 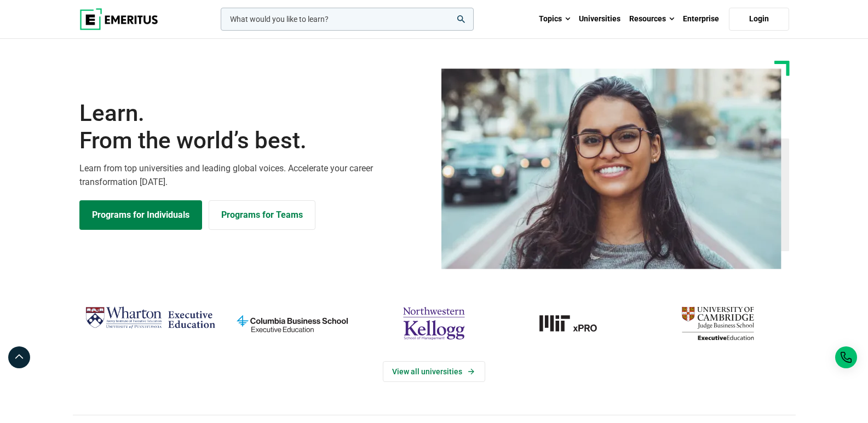 What do you see at coordinates (611, 169) in the screenshot?
I see `img: Learn from the world's best` at bounding box center [611, 169].